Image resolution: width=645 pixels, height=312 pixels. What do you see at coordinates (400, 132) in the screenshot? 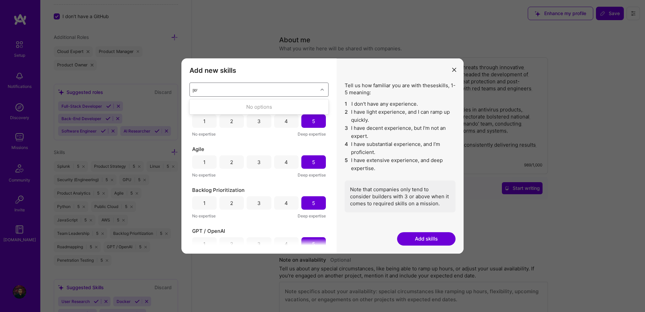
I see `li: I have decent experience, but I'm not an expert.` at bounding box center [400, 132].